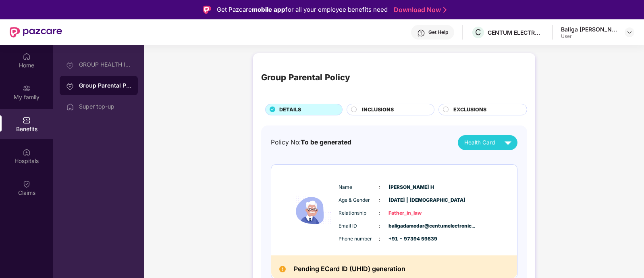 The height and width of the screenshot is (278, 644). What do you see at coordinates (480, 142) in the screenshot?
I see `span: Health Card` at bounding box center [480, 142].